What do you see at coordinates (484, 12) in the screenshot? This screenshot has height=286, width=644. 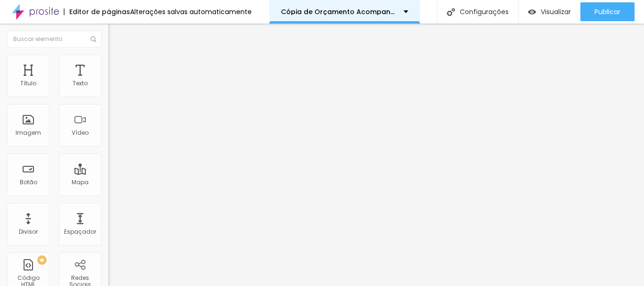 I see `font: Configurações` at bounding box center [484, 12].